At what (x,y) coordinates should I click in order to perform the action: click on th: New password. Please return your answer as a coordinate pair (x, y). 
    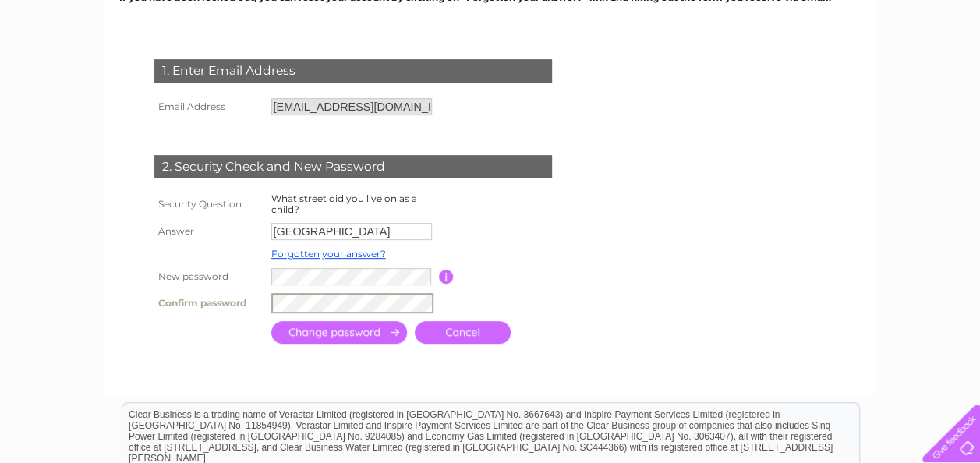
    Looking at the image, I should click on (209, 277).